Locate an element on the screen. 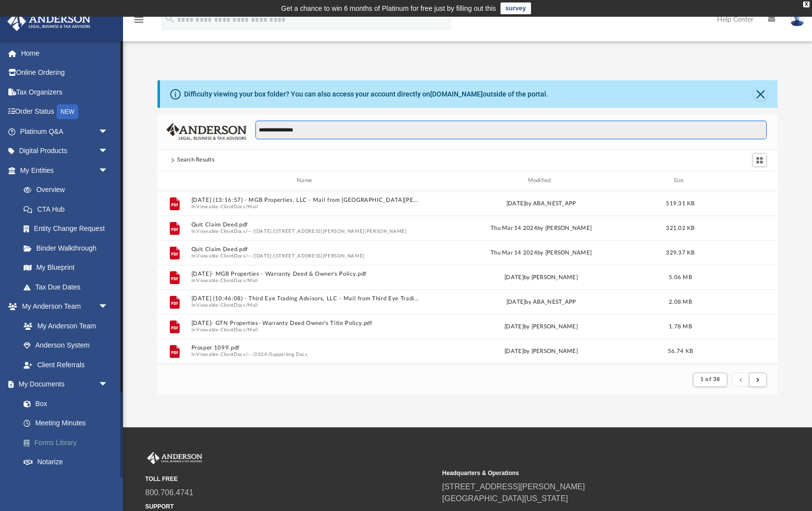 The height and width of the screenshot is (511, 812). i: menu is located at coordinates (138, 20).